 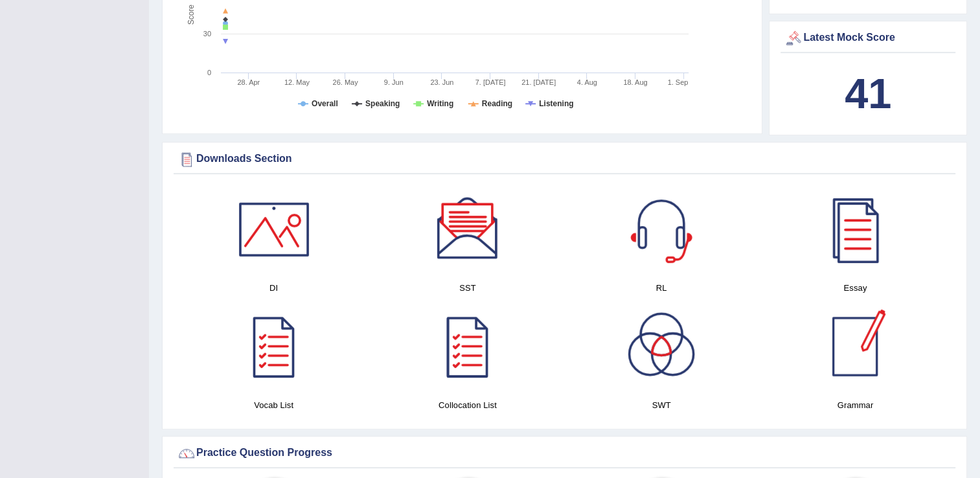 What do you see at coordinates (564, 453) in the screenshot?
I see `div: Practice Question Progress` at bounding box center [564, 453].